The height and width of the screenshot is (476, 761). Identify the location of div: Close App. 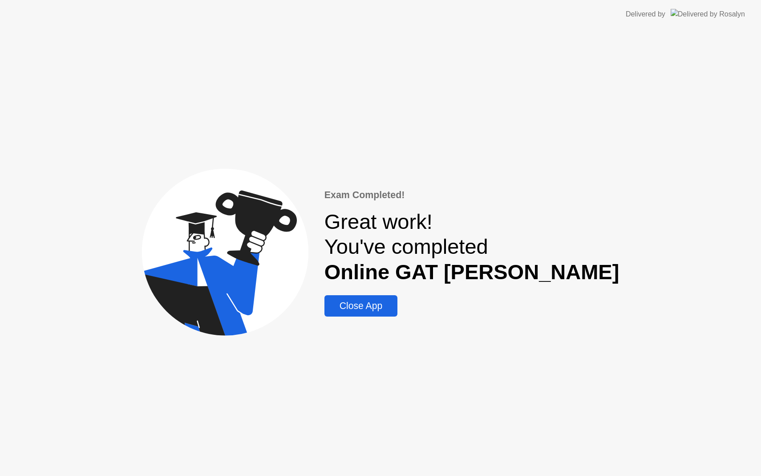
(361, 306).